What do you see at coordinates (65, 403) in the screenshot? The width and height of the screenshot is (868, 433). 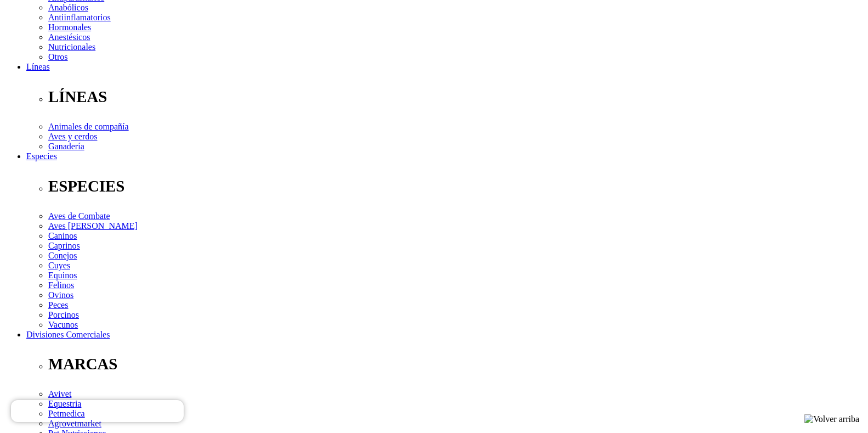 I see `a: Equestria` at bounding box center [65, 403].